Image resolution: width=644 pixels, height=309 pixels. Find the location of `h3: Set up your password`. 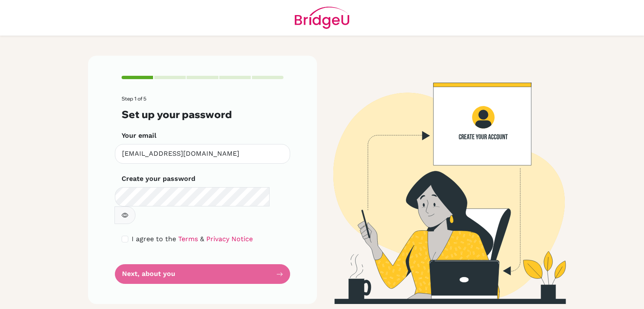

h3: Set up your password is located at coordinates (203, 114).